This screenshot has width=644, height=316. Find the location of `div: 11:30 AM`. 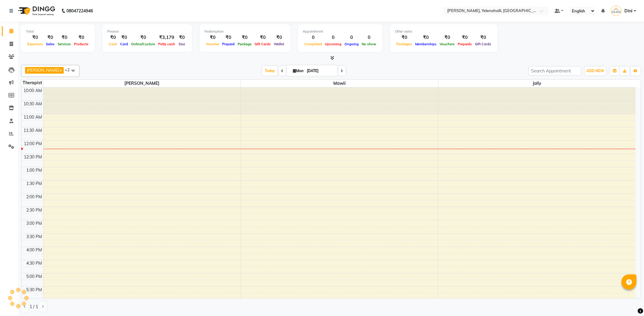

div: 11:30 AM is located at coordinates (33, 130).